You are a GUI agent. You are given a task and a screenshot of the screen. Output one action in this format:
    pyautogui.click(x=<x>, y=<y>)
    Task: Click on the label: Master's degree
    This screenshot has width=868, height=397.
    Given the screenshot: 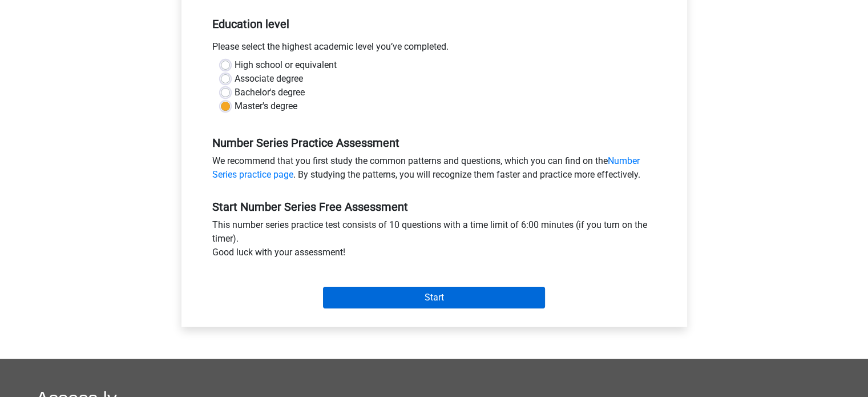 What is the action you would take?
    pyautogui.click(x=266, y=106)
    